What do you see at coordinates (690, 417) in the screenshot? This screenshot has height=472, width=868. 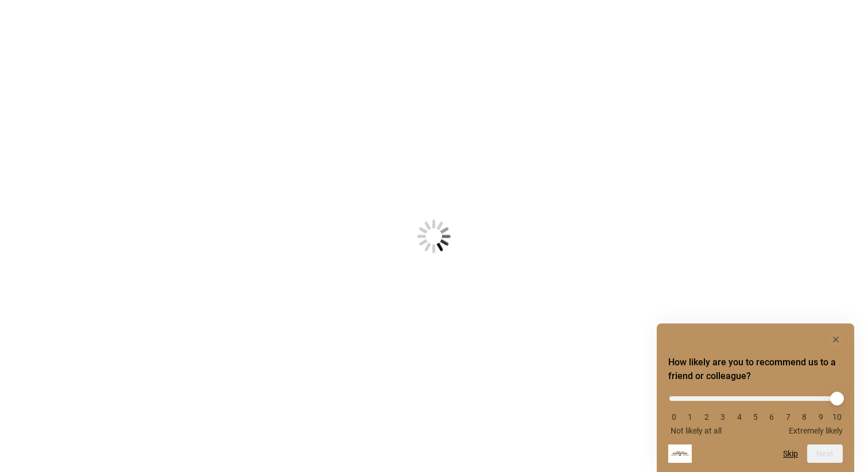 I see `li: 1` at bounding box center [690, 417].